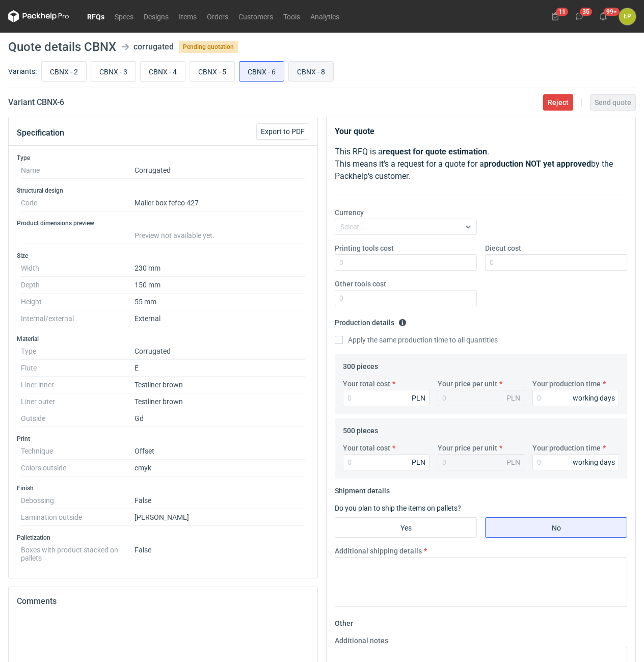  What do you see at coordinates (360, 284) in the screenshot?
I see `label: Other tools cost` at bounding box center [360, 284].